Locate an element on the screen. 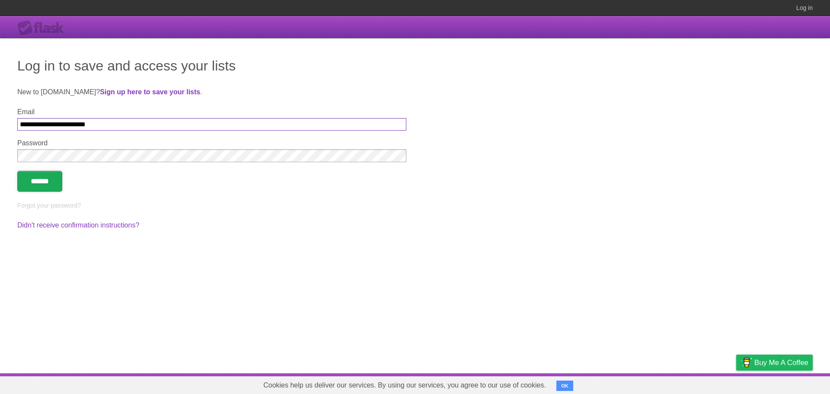 The image size is (830, 394). h1: Log in to save and access your lists is located at coordinates (415, 66).